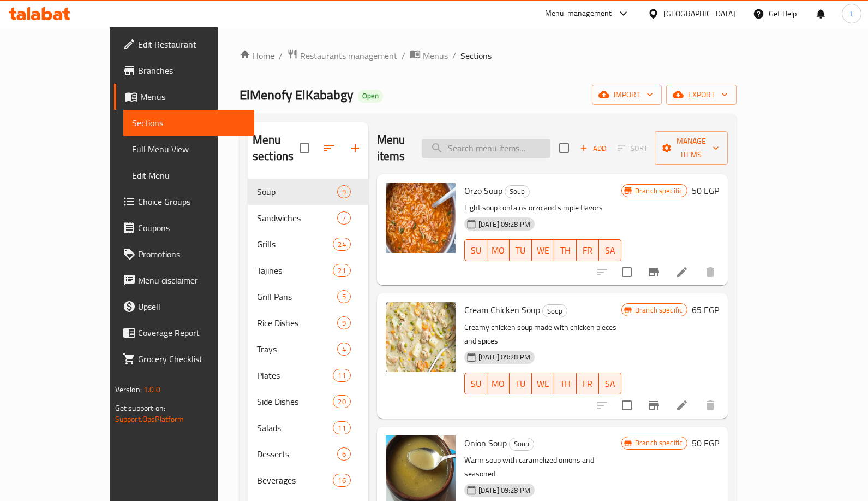  Describe the element at coordinates (140, 408) in the screenshot. I see `span: Get support on:` at that location.